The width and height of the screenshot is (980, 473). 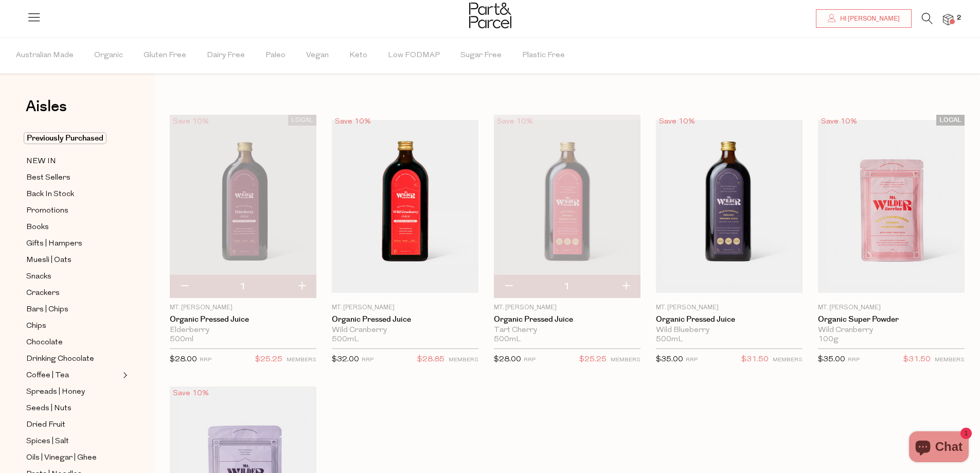 I want to click on a: Spices | Salt, so click(x=73, y=441).